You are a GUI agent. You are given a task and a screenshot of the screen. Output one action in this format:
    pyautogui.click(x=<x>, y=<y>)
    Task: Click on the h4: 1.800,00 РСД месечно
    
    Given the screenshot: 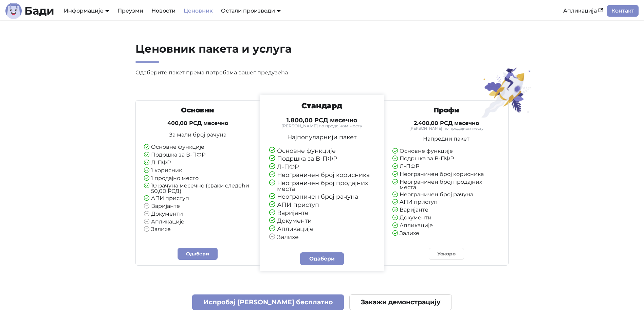 What is the action you would take?
    pyautogui.click(x=322, y=120)
    